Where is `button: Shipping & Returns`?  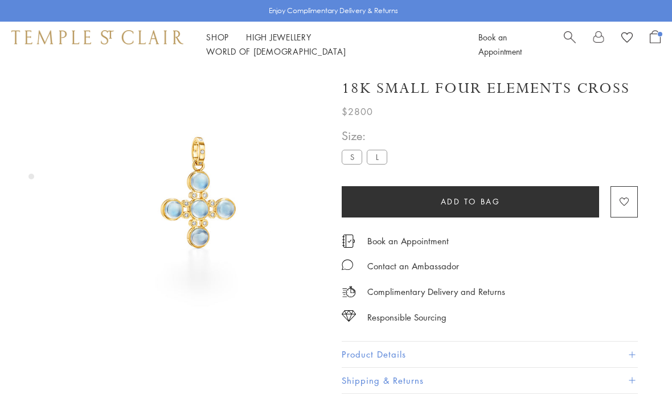
button: Shipping & Returns is located at coordinates (490, 380).